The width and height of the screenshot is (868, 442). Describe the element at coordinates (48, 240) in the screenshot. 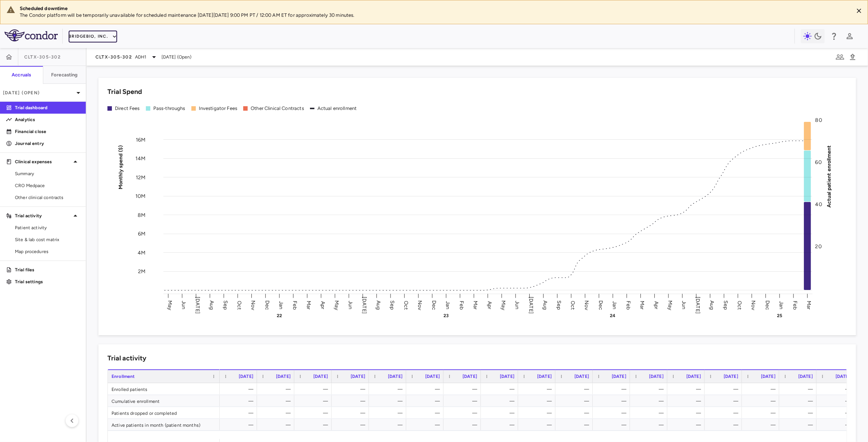

I see `span: Site & lab cost matrix` at that location.